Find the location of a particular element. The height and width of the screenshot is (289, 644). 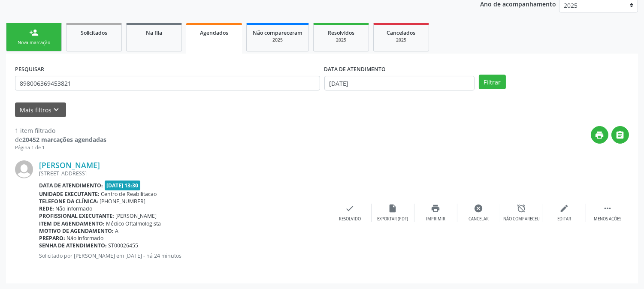

div: Editar is located at coordinates (565, 219).